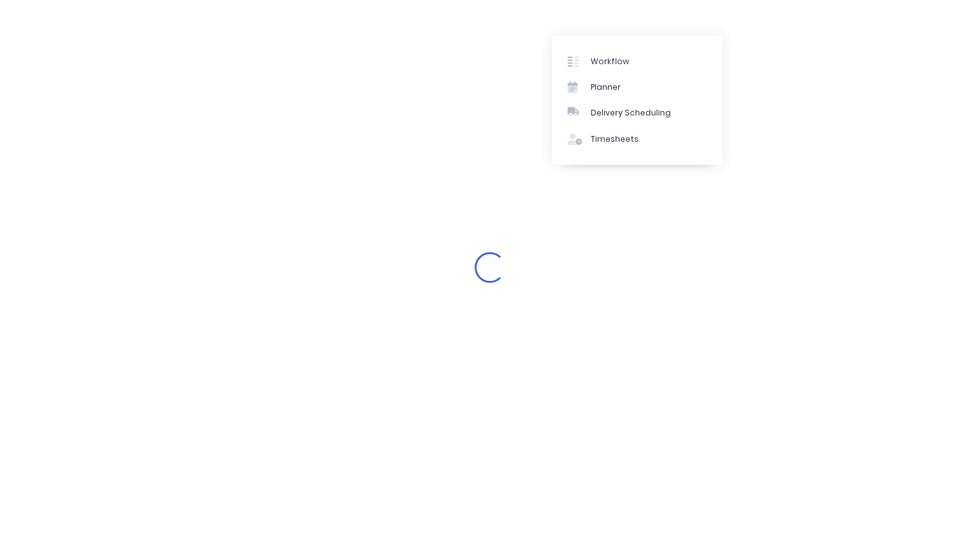 This screenshot has height=535, width=980. Describe the element at coordinates (605, 88) in the screenshot. I see `div: Planner` at that location.